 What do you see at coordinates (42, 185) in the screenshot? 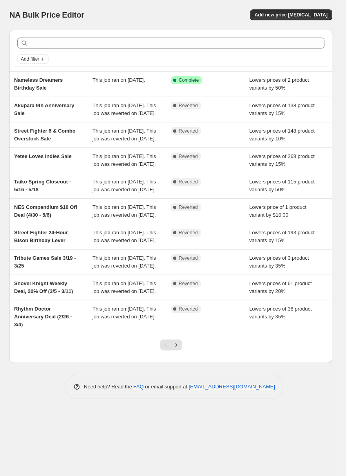
I see `span: Taiko Spring Closeout - 5/16 - 5/18` at bounding box center [42, 185].